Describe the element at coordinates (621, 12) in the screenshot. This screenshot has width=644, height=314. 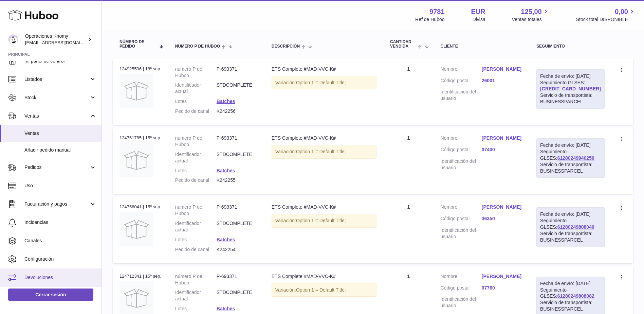
I see `span: 0,00` at that location.